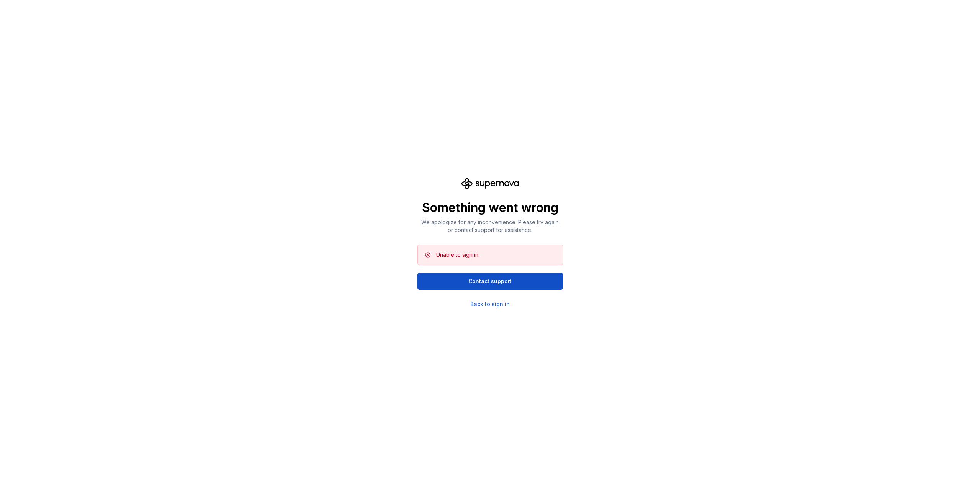 This screenshot has width=980, height=486. What do you see at coordinates (490, 208) in the screenshot?
I see `p: Something went wrong` at bounding box center [490, 208].